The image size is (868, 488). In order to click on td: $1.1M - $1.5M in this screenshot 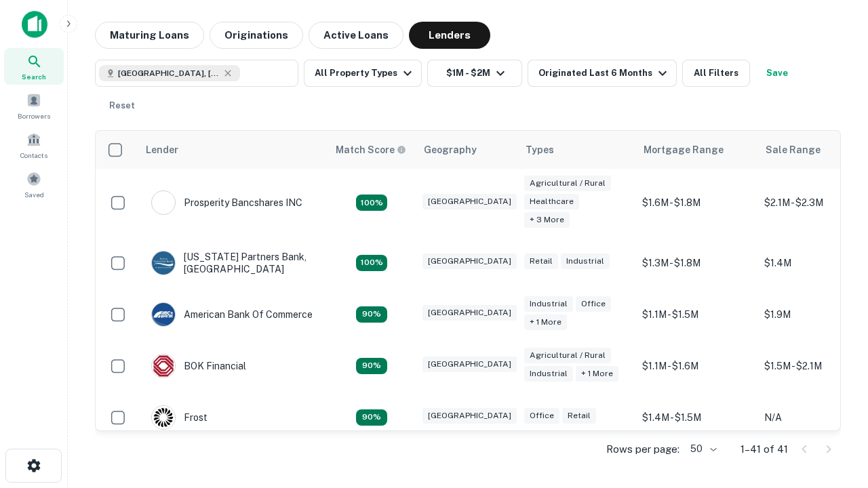, I will do `click(696, 315)`.